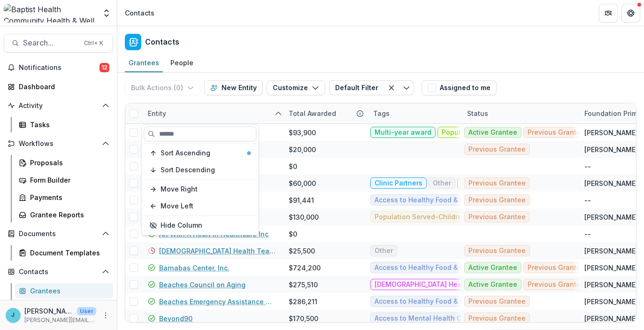 The height and width of the screenshot is (330, 644). Describe the element at coordinates (58, 272) in the screenshot. I see `button: Open Contacts` at that location.